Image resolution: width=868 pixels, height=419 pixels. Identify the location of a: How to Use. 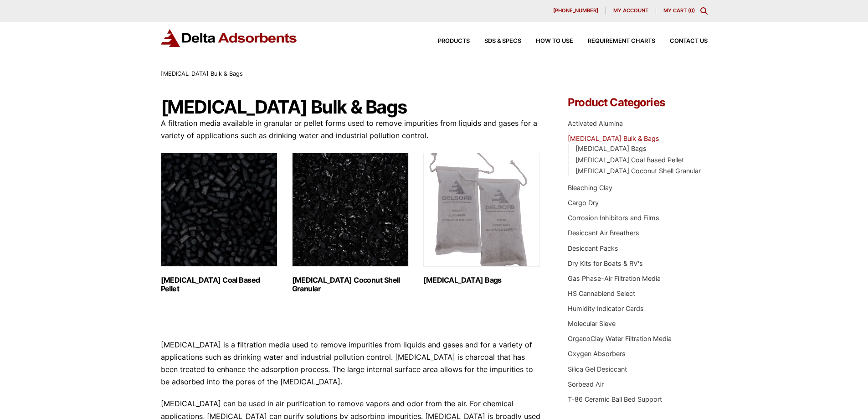
(547, 41).